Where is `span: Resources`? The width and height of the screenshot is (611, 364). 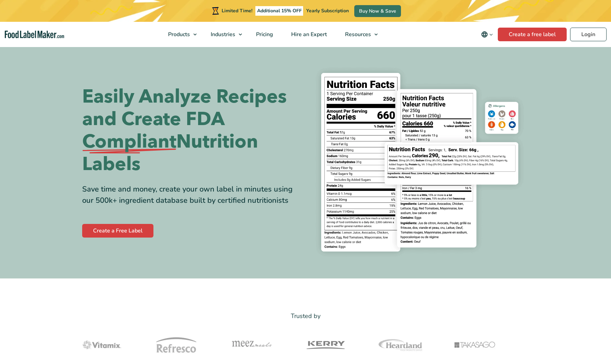
span: Resources is located at coordinates (357, 35).